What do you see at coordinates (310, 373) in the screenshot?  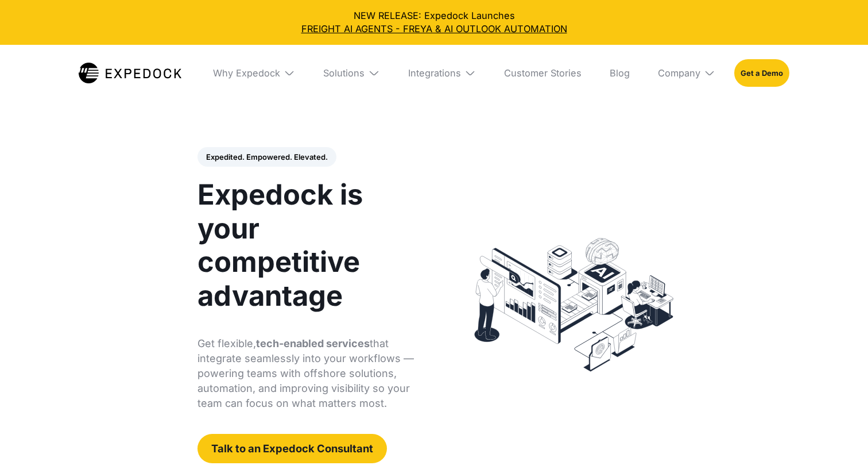 I see `p: Get flexible, that integrate seamlessly into your workflows — powering teams with offshore soluti...` at bounding box center [310, 373].